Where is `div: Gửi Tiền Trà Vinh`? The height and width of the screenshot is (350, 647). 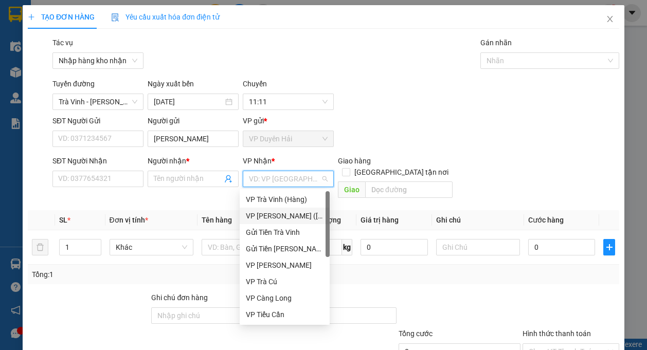
div: Gửi Tiền Trà Vinh is located at coordinates (285, 233).